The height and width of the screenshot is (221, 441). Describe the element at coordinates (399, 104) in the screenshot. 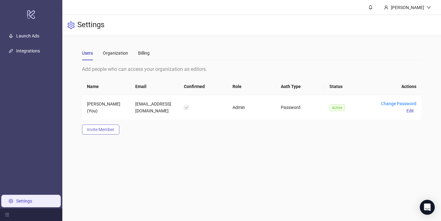

I see `a: Change Password` at that location.